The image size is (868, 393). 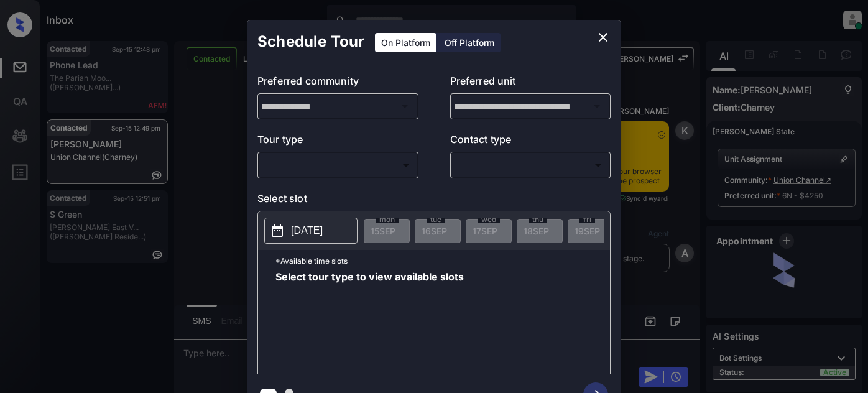 I want to click on h2: Schedule Tour, so click(x=311, y=41).